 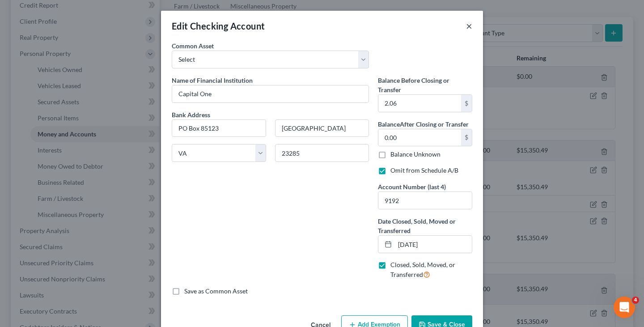 I want to click on label: Account Number (last 4), so click(x=412, y=187).